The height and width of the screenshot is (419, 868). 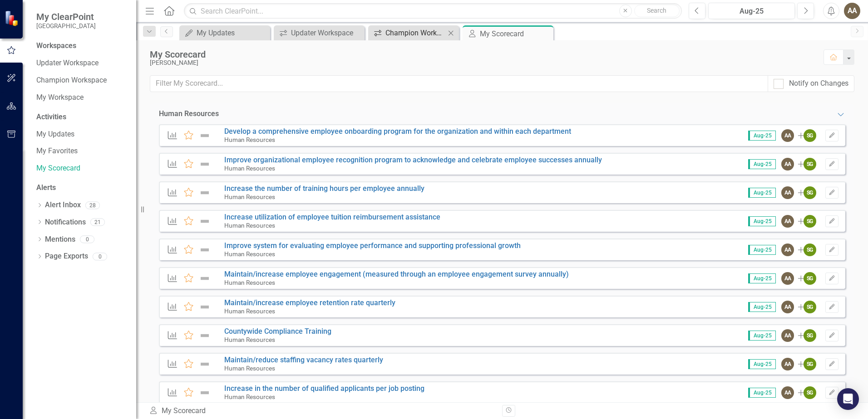 I want to click on div: Activities, so click(x=82, y=117).